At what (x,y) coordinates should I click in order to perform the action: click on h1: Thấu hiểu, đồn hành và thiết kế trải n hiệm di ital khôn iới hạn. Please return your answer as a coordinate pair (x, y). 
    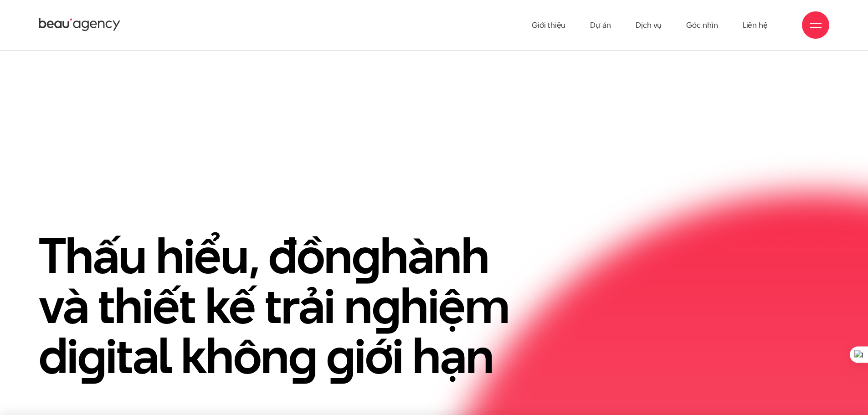
    Looking at the image, I should click on (289, 306).